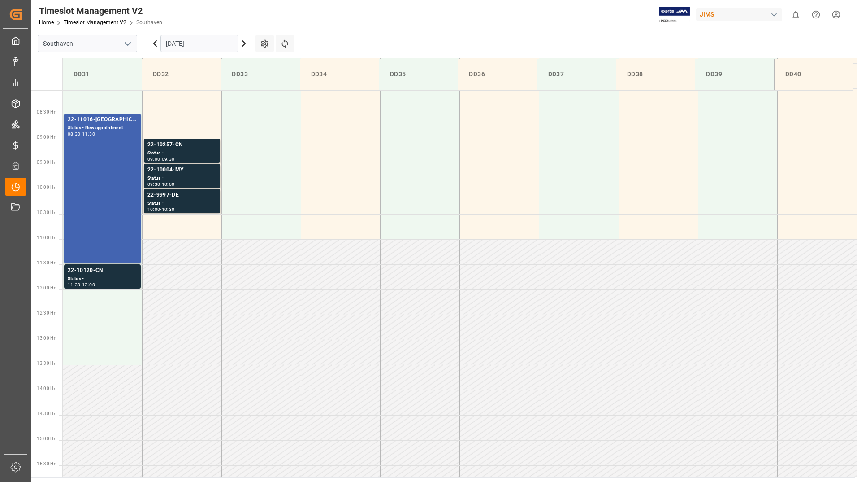 Image resolution: width=857 pixels, height=482 pixels. Describe the element at coordinates (418, 74) in the screenshot. I see `div: DD35` at that location.